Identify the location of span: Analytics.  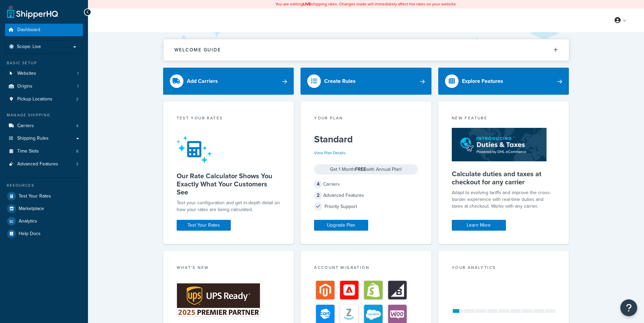
(28, 221).